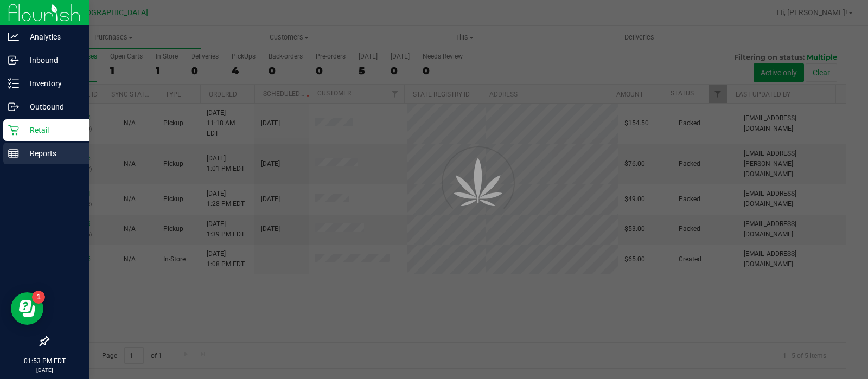 This screenshot has height=379, width=868. I want to click on inline-svg: Retail, so click(14, 131).